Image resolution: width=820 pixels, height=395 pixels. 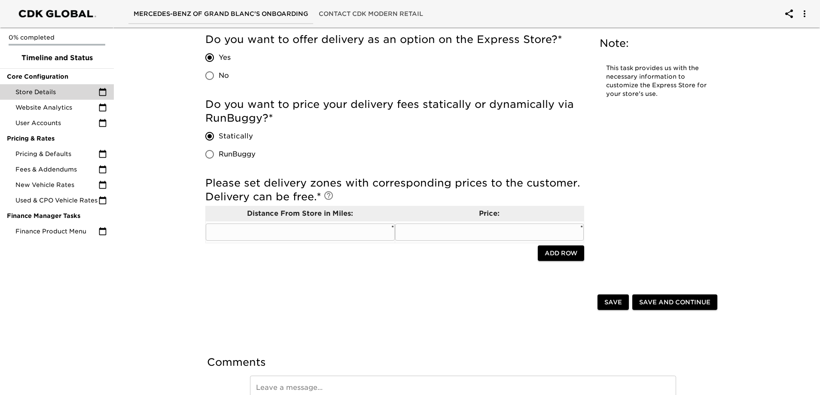 What do you see at coordinates (561, 253) in the screenshot?
I see `span: Add Row` at bounding box center [561, 253].